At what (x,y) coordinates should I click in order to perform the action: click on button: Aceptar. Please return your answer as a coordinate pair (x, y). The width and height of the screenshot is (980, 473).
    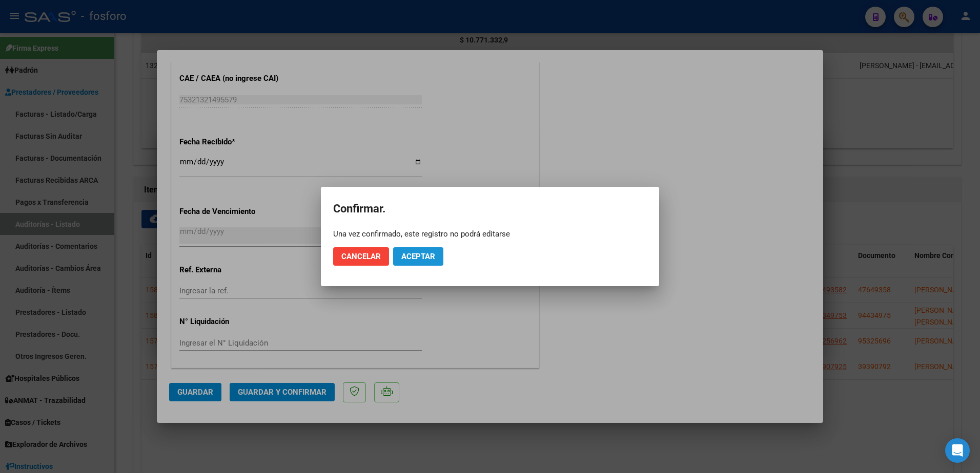
    Looking at the image, I should click on (418, 257).